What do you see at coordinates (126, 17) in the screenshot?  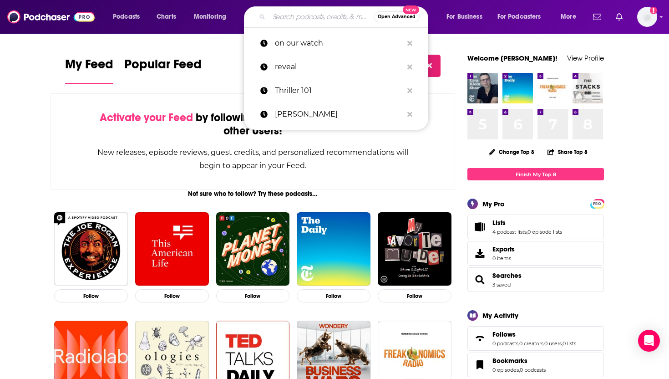 I see `span: Podcasts` at bounding box center [126, 17].